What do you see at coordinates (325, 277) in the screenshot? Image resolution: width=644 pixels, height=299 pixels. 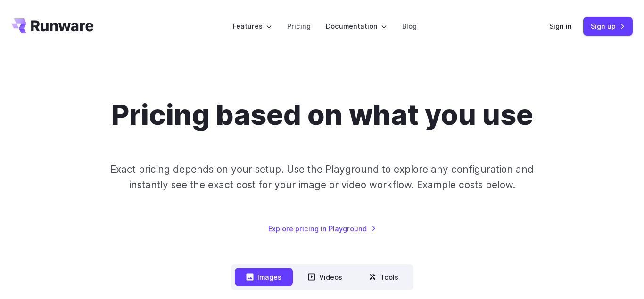 I see `button: Videos` at bounding box center [325, 277].